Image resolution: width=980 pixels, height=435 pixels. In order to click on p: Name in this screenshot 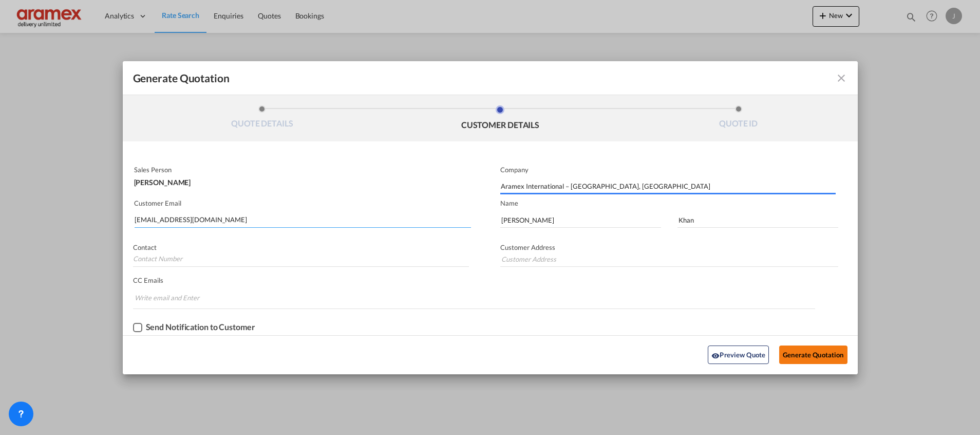, I will do `click(679, 203)`.